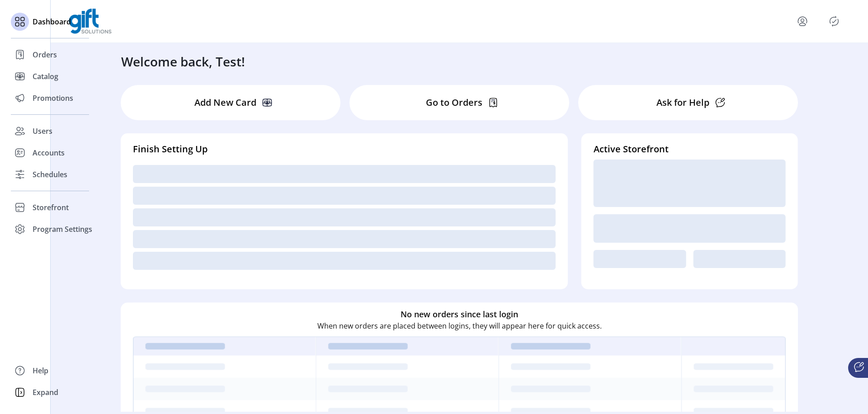 The height and width of the screenshot is (414, 868). I want to click on span: Program Settings, so click(62, 229).